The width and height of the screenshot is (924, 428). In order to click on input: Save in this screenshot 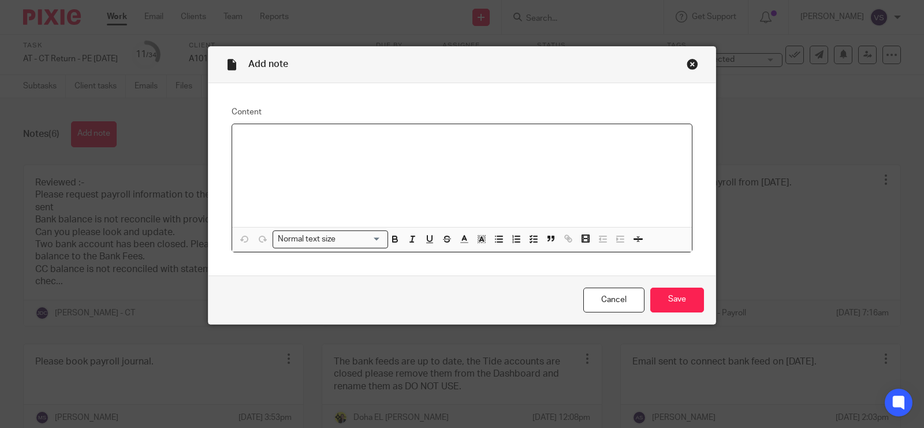, I will do `click(677, 300)`.